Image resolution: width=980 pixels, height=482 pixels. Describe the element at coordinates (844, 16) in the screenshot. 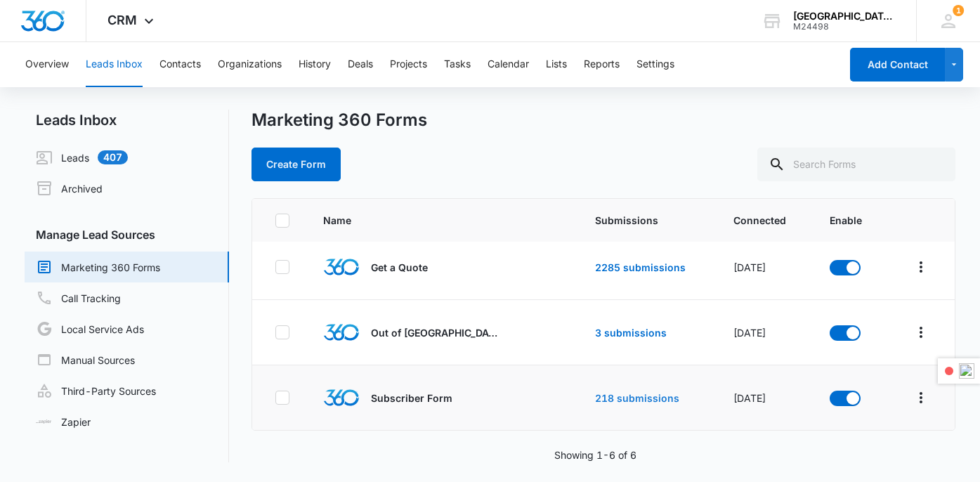

I see `div: account name` at that location.